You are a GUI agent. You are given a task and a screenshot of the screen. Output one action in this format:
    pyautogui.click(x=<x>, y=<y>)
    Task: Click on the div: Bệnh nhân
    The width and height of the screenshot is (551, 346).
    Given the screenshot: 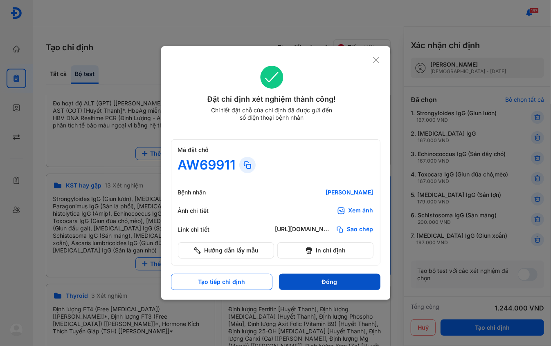 What is the action you would take?
    pyautogui.click(x=202, y=193)
    